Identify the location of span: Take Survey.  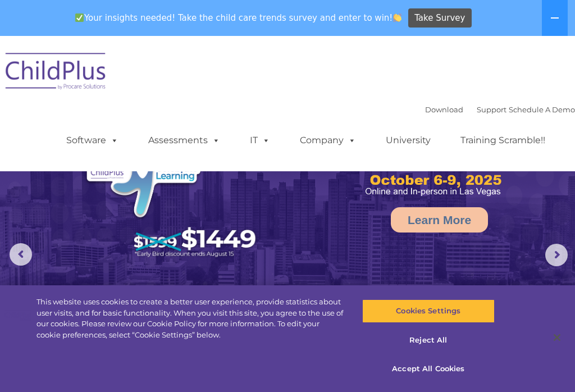
(440, 18).